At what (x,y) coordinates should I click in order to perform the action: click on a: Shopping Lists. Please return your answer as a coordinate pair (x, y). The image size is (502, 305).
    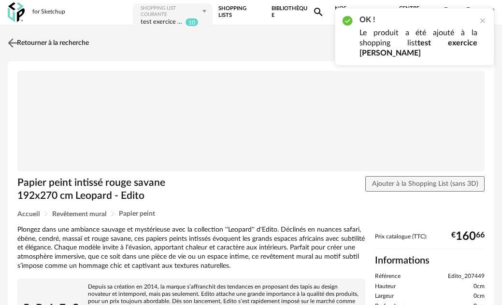
    Looking at the image, I should click on (239, 12).